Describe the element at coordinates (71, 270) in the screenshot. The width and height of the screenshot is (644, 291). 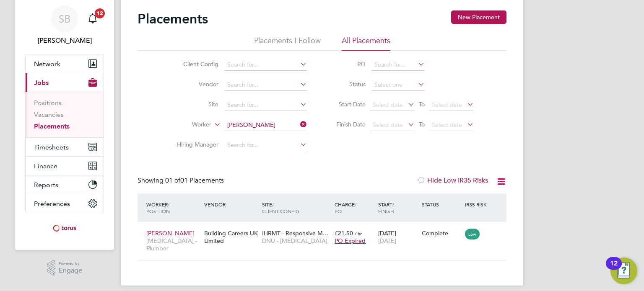
I see `span: Engage` at that location.